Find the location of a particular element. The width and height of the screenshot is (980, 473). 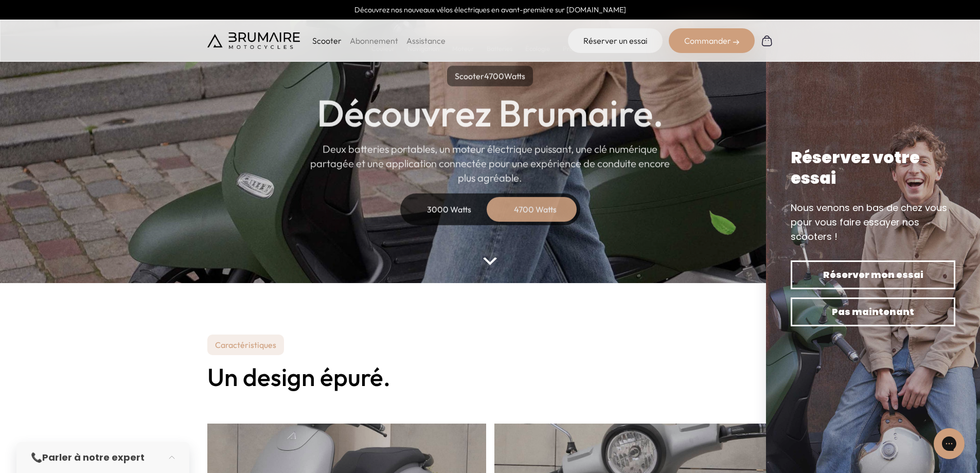

img: Panier is located at coordinates (766, 41).